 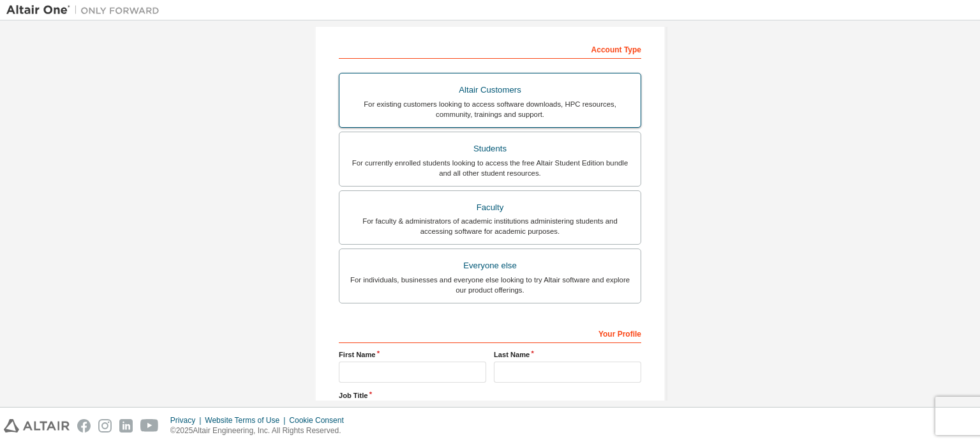 What do you see at coordinates (490, 226) in the screenshot?
I see `div: For faculty & administrators of academic institutions administering students and accessing softwa...` at bounding box center [490, 226].